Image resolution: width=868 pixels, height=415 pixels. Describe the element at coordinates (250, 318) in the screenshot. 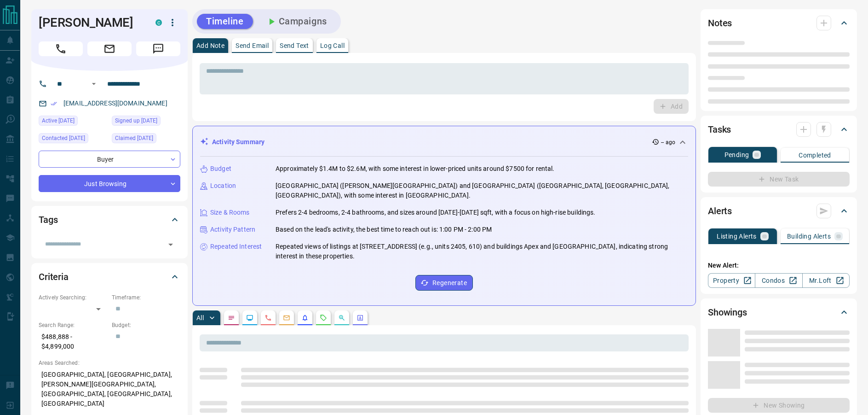

I see `svg: Lead Browsing Activity` at that location.